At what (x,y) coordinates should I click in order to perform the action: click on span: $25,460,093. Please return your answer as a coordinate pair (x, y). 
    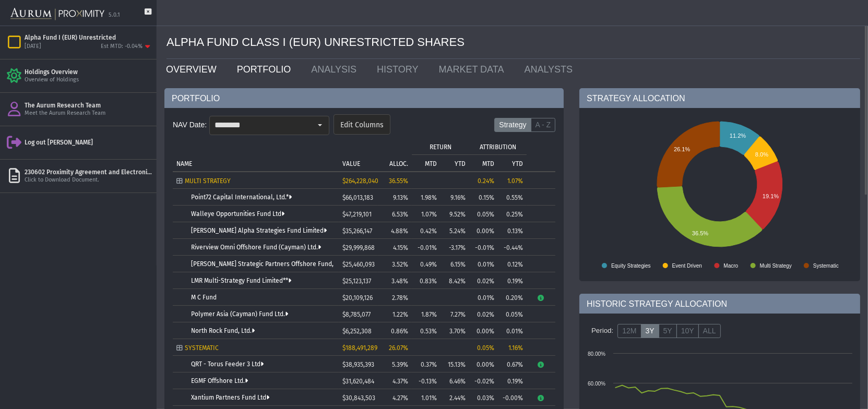
    Looking at the image, I should click on (359, 265).